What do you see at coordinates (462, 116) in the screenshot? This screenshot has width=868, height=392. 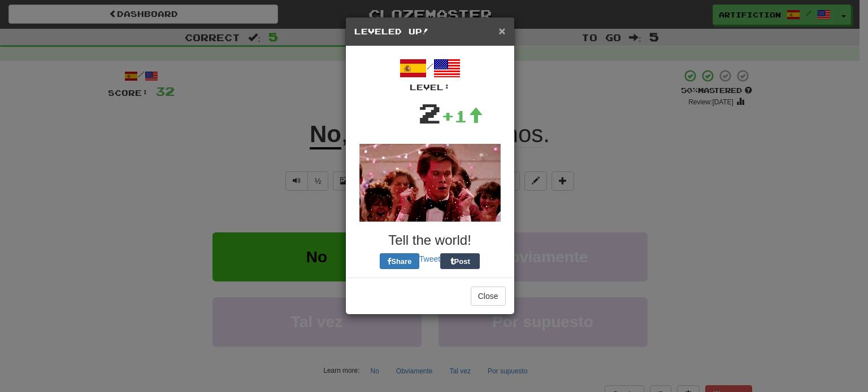 I see `div: +1` at bounding box center [462, 116].